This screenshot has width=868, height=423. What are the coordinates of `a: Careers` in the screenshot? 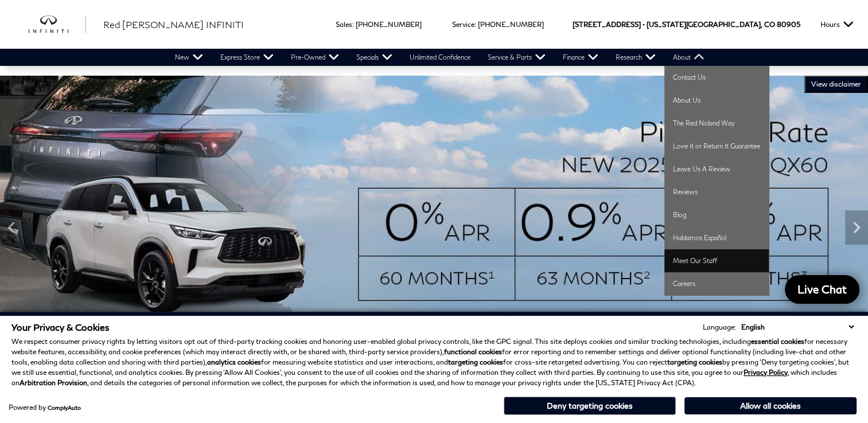 It's located at (717, 284).